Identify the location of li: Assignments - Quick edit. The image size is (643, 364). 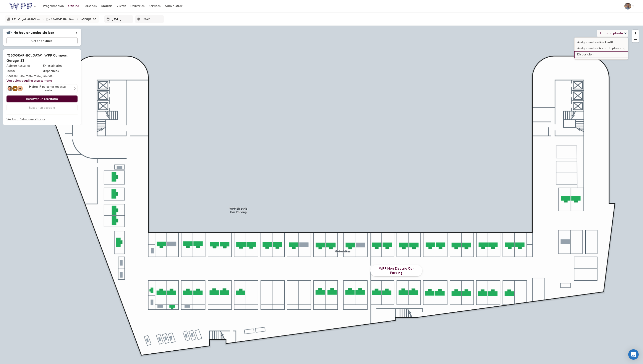
(601, 42).